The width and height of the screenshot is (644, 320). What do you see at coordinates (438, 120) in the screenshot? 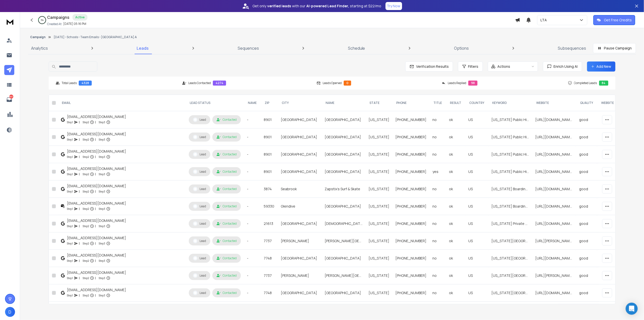
I see `td: no` at bounding box center [438, 120].